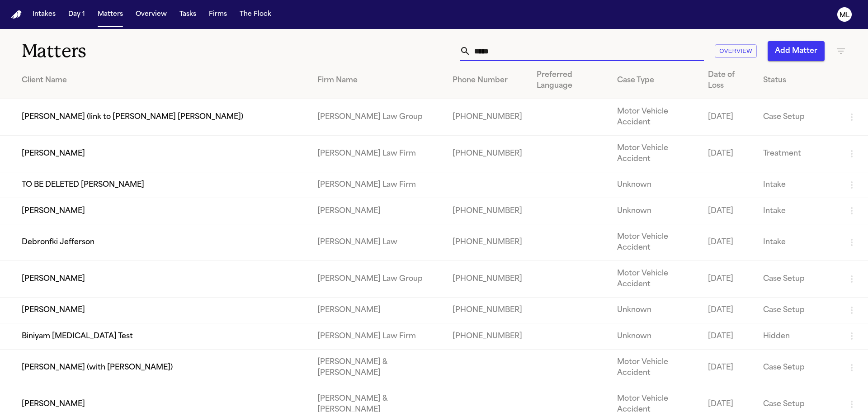 This screenshot has width=868, height=412. What do you see at coordinates (77, 15) in the screenshot?
I see `button: Day 1` at bounding box center [77, 15].